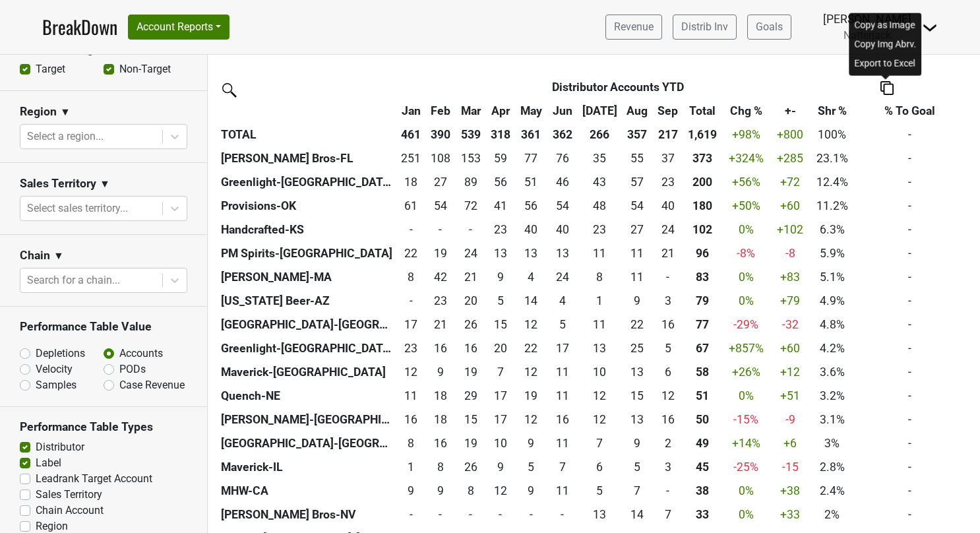  I want to click on td: 11, so click(599, 325).